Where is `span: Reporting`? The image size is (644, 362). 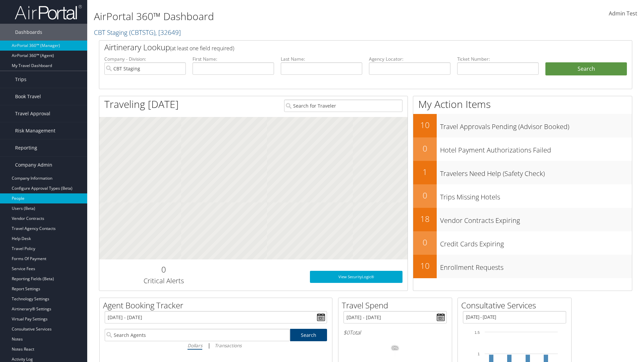 span: Reporting is located at coordinates (26, 148).